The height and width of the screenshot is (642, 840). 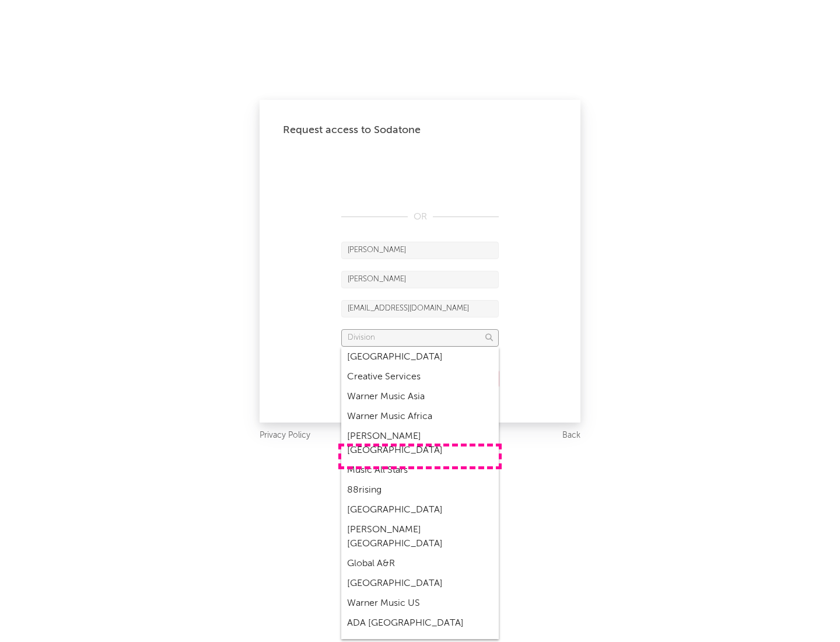 What do you see at coordinates (420, 471) in the screenshot?
I see `div: Music All Stars` at bounding box center [420, 471].